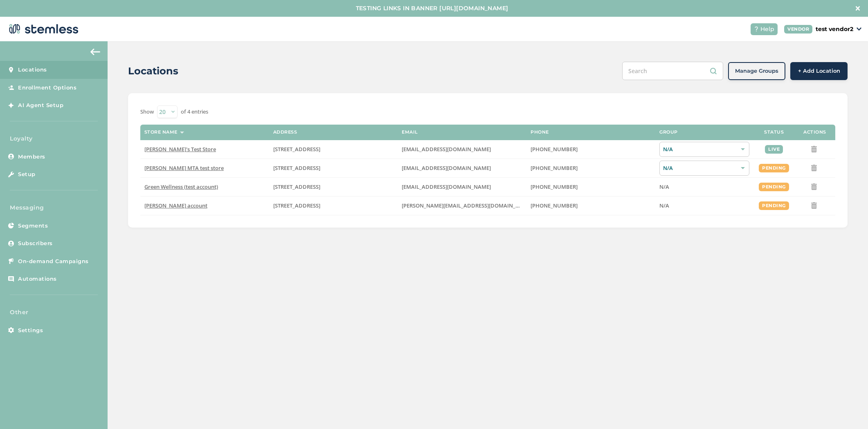 The width and height of the screenshot is (868, 429). Describe the element at coordinates (182, 132) in the screenshot. I see `img: icon-sort-1e1d7615.svg` at that location.